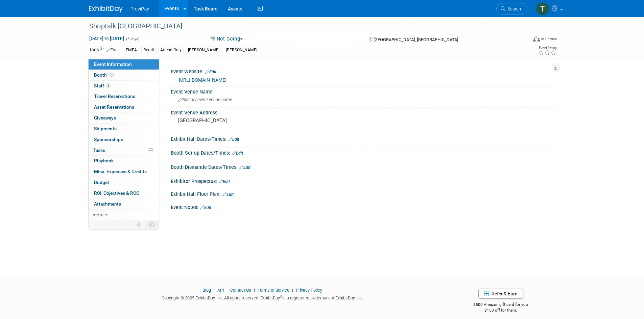 This screenshot has width=644, height=319. I want to click on a: Event Information, so click(124, 64).